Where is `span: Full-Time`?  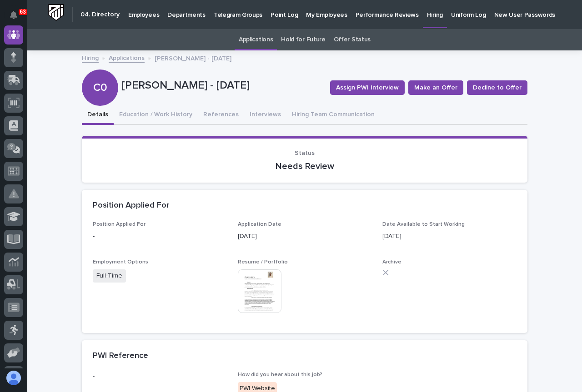 span: Full-Time is located at coordinates (109, 276).